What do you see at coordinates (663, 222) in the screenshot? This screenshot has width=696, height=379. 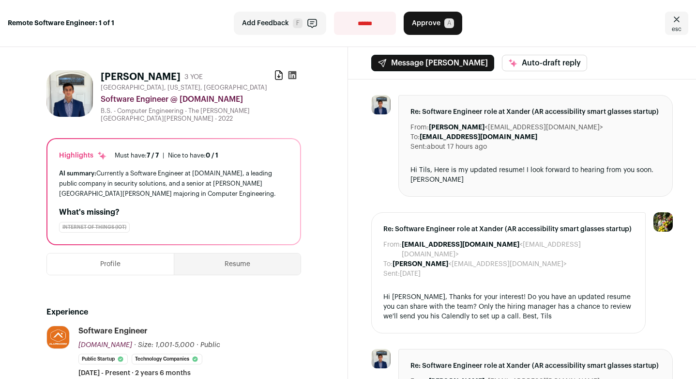 I see `img: 6689865-medium_jpg` at bounding box center [663, 222].